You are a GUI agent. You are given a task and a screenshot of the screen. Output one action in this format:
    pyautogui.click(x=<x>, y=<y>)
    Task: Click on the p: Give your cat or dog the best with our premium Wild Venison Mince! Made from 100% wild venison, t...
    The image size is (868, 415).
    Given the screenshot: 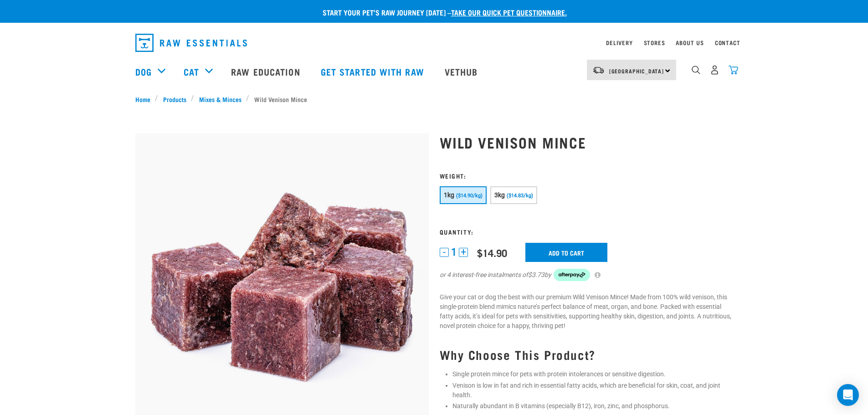 What is the action you would take?
    pyautogui.click(x=586, y=312)
    